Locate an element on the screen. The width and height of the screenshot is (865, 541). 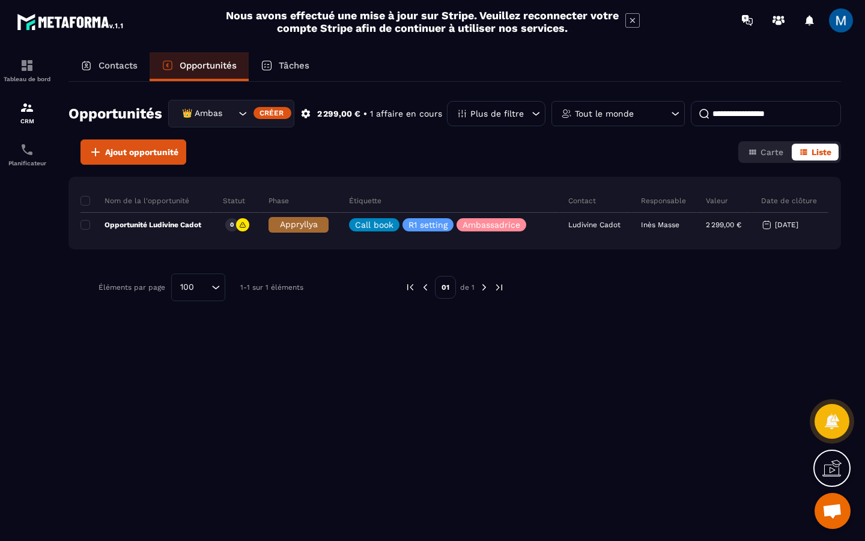
p: Date de clôture is located at coordinates (789, 201).